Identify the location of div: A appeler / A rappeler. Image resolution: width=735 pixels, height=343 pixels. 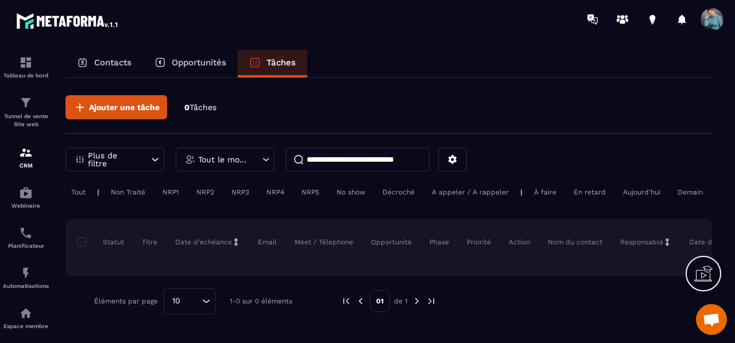
(470, 192).